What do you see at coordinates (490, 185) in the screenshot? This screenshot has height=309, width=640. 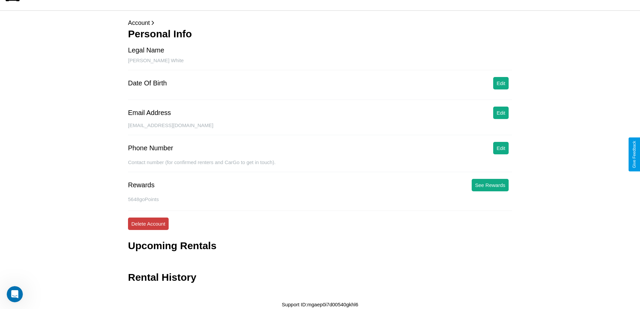 I see `button: See Rewards` at bounding box center [490, 185].